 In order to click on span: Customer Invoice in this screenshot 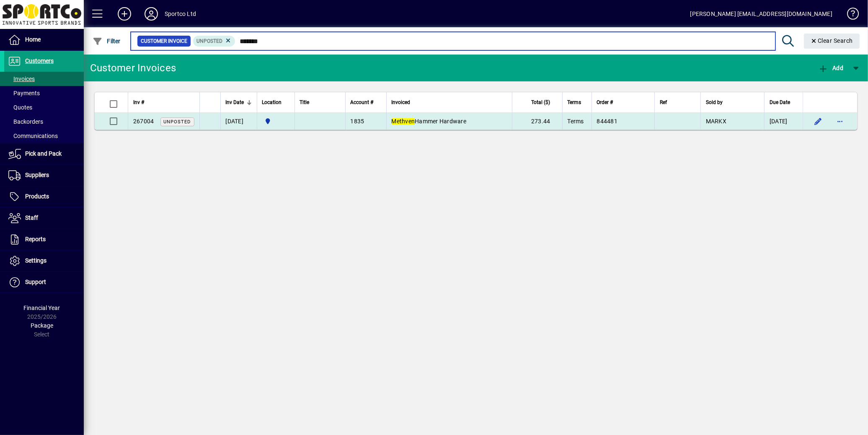, I will do `click(164, 41)`.